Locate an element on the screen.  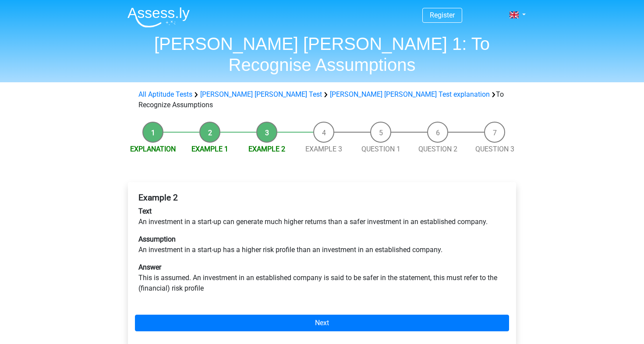
a: Example 3 is located at coordinates (324, 149).